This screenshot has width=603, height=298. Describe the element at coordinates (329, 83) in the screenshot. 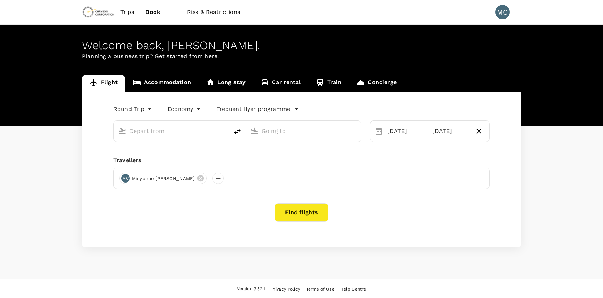

I see `a: Train` at that location.